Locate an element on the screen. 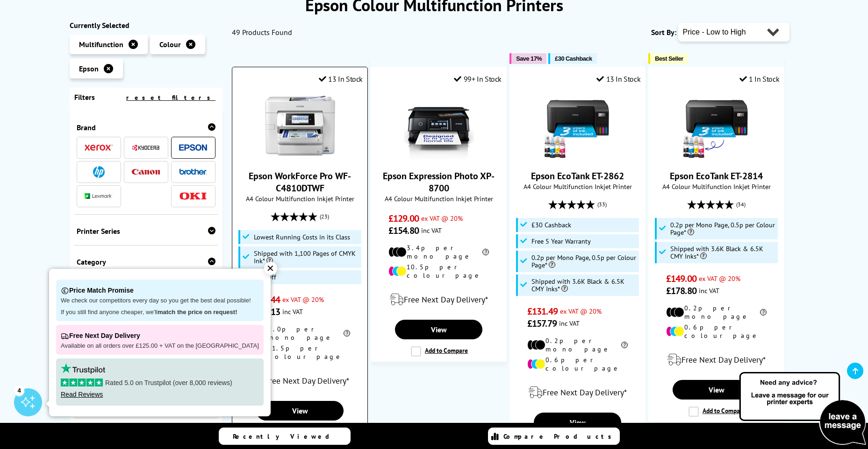  div: 4 is located at coordinates (19, 391).